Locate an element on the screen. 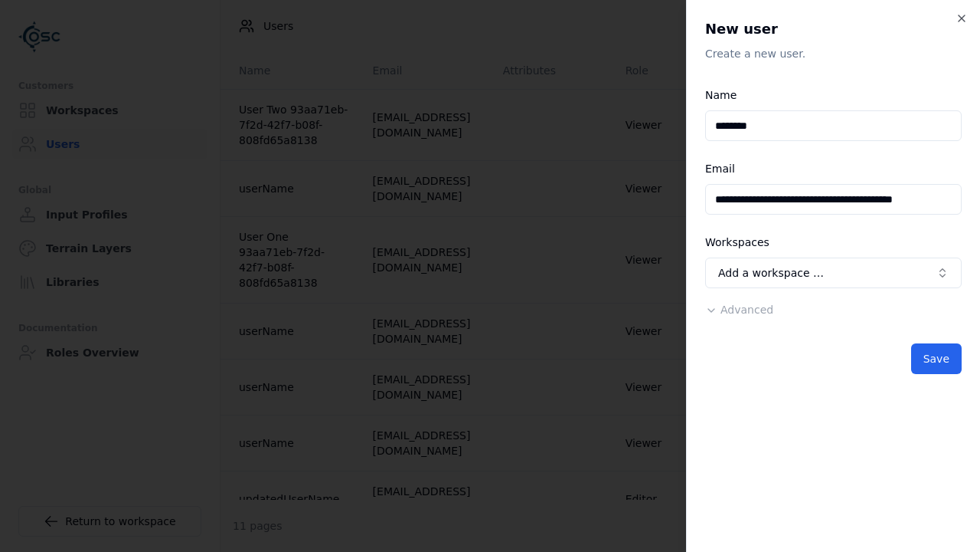 Image resolution: width=980 pixels, height=552 pixels. p: Create a new user. is located at coordinates (833, 53).